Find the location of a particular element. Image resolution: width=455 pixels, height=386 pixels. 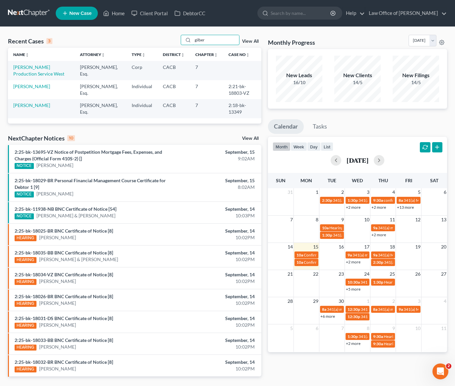

a: +6 more is located at coordinates (328, 316).